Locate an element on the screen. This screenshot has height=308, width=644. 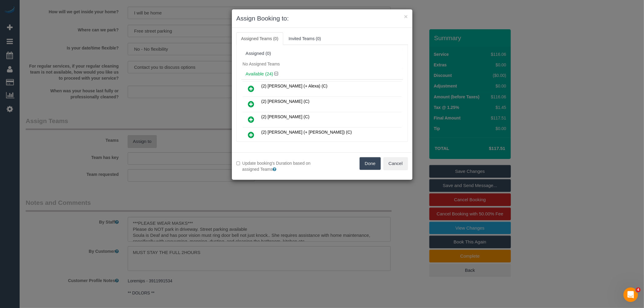
label: Update booking's Duration based on assigned Teams is located at coordinates (277, 166).